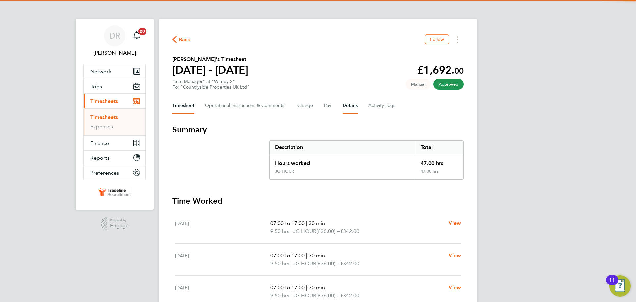 The height and width of the screenshot is (302, 636). I want to click on div: Hours worked, so click(342, 161).